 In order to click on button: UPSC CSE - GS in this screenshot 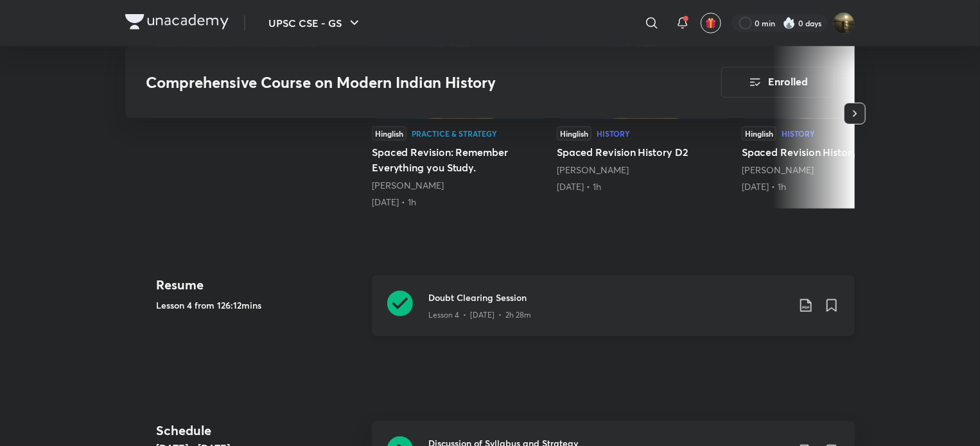, I will do `click(315, 23)`.